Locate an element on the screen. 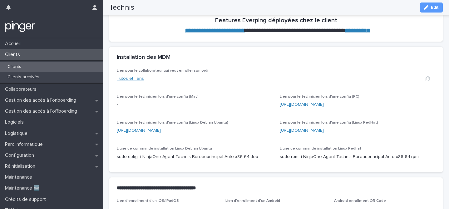 The height and width of the screenshot is (209, 449). span: Lien pour le collaborateur qui veut enroller son ordi is located at coordinates (163, 71).